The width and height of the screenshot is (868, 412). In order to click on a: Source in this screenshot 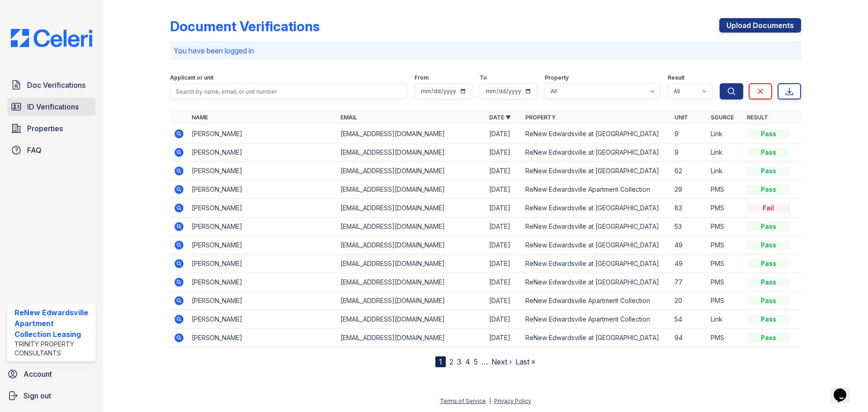, I will do `click(721, 117)`.